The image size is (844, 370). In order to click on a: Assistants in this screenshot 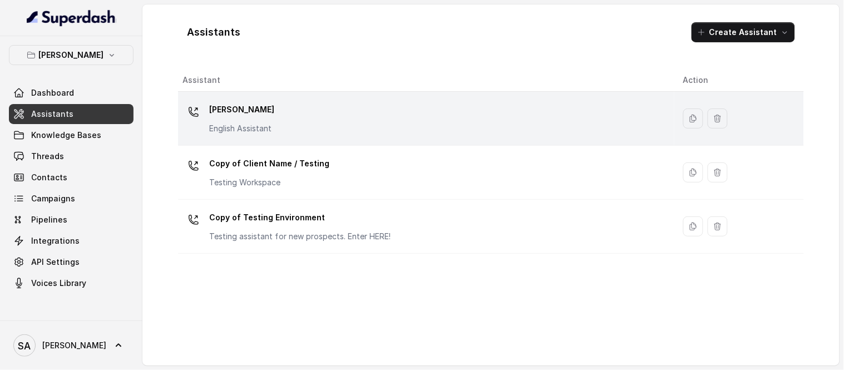, I will do `click(71, 114)`.